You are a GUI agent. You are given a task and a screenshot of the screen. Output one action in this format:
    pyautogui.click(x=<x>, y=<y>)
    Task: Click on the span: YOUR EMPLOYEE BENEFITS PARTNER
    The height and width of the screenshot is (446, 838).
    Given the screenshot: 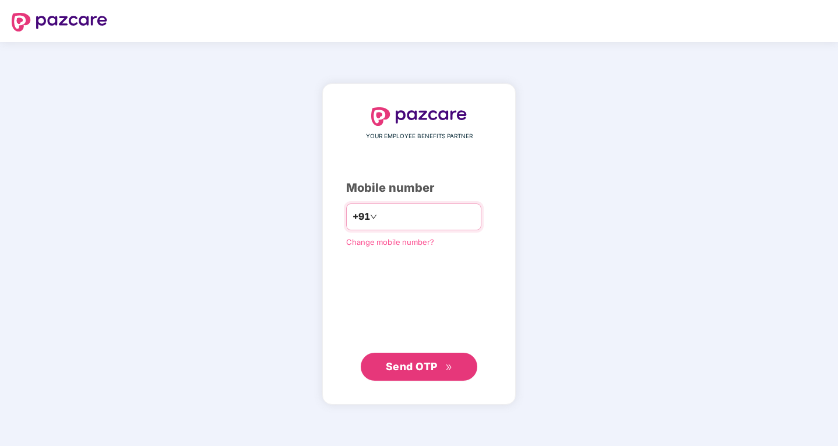 What is the action you would take?
    pyautogui.click(x=419, y=136)
    